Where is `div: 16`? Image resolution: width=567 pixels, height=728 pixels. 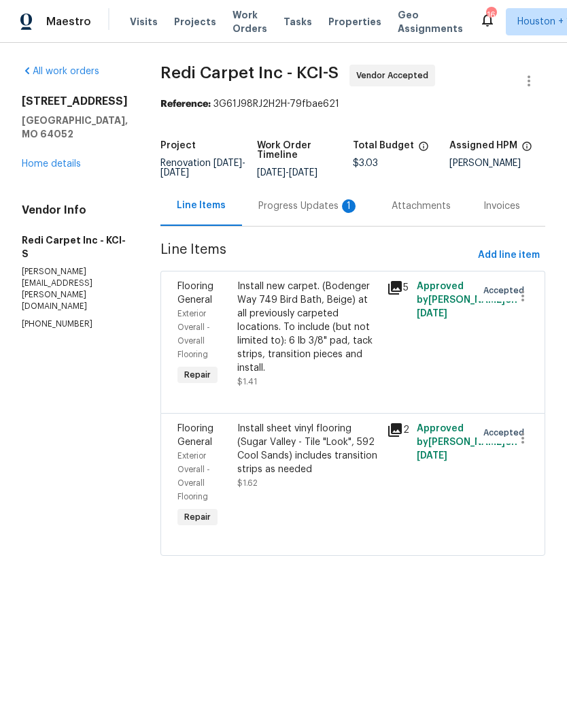 div: 16 is located at coordinates (491, 15).